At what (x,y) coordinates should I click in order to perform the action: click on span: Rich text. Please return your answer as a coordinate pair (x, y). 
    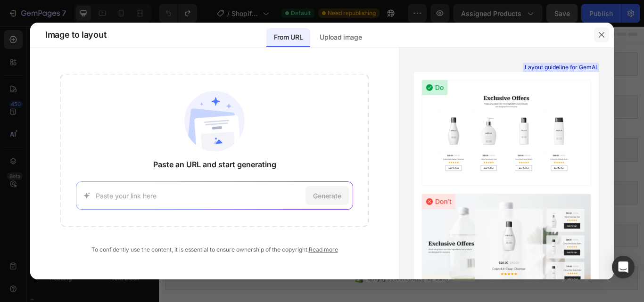
    Looking at the image, I should click on (290, 144).